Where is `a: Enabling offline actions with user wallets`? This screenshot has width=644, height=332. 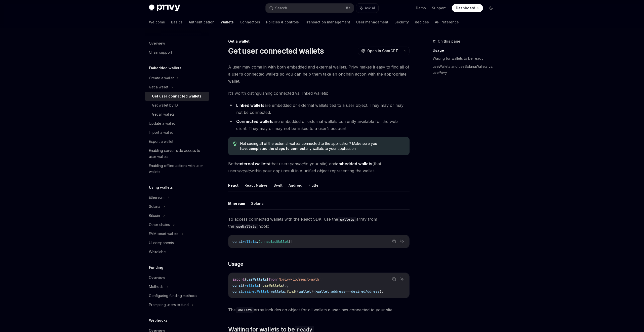 a: Enabling offline actions with user wallets is located at coordinates (177, 168).